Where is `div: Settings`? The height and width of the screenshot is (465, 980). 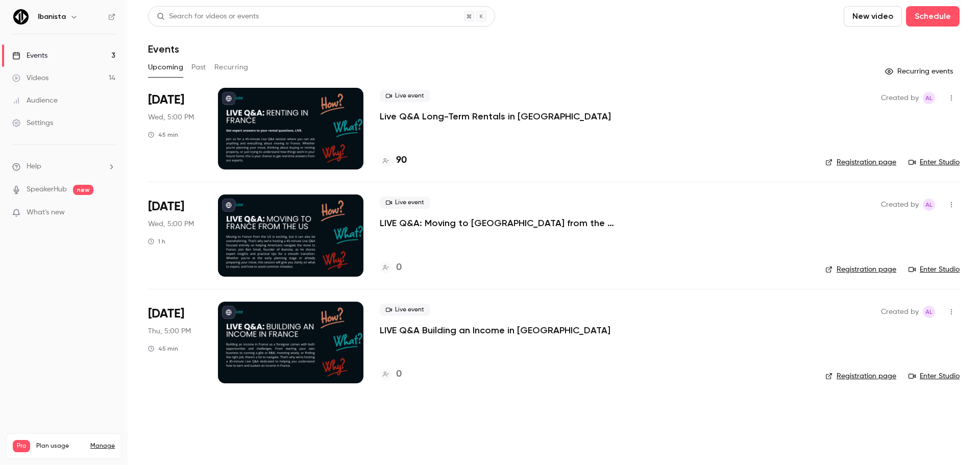 div: Settings is located at coordinates (32, 123).